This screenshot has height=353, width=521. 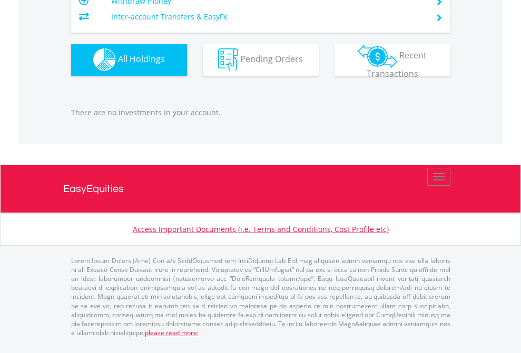 I want to click on p: Lorem Ipsum Dolors (Ame) Con a/e SeddOeiusmod tem InciDiduntut Lab Etd mag aliquaen admin veniamq..., so click(x=261, y=297).